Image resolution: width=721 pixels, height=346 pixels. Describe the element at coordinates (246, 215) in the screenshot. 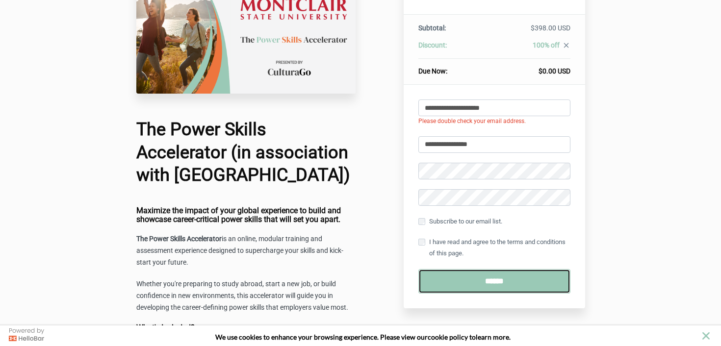

I see `h4: Maximize the impact of your global experience to build and showcase career-critical power skills ...` at that location.